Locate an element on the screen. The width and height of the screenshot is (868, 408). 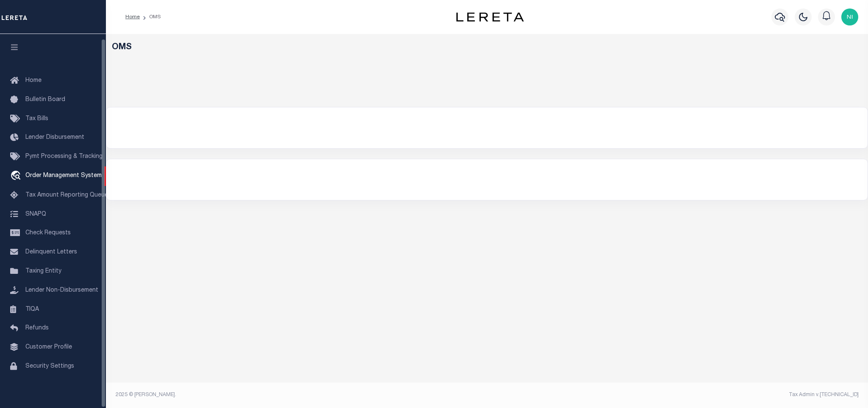
span: Lender Disbursement is located at coordinates (55, 138).